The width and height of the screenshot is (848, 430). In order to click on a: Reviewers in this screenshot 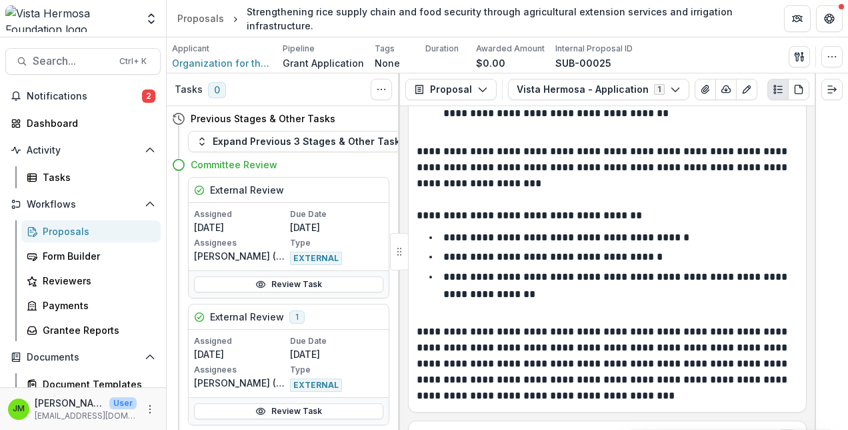, I will do `click(91, 280)`.